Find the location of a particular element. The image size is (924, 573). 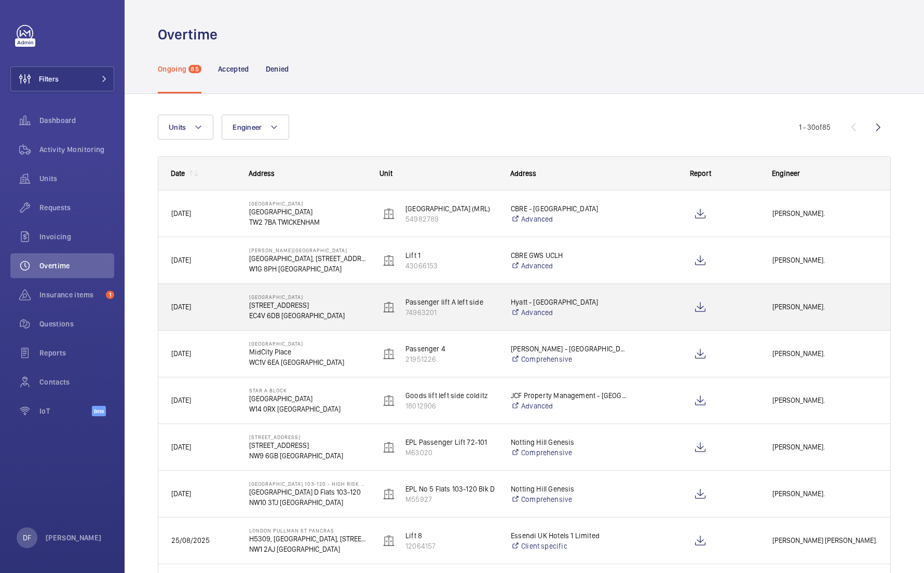

p: 74963201 is located at coordinates (451, 312).